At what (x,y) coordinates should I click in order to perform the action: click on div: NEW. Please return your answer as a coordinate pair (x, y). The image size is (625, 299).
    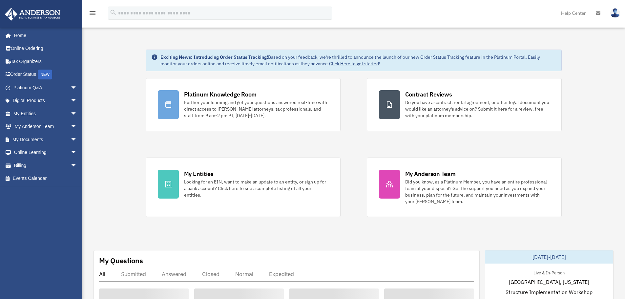
    Looking at the image, I should click on (45, 74).